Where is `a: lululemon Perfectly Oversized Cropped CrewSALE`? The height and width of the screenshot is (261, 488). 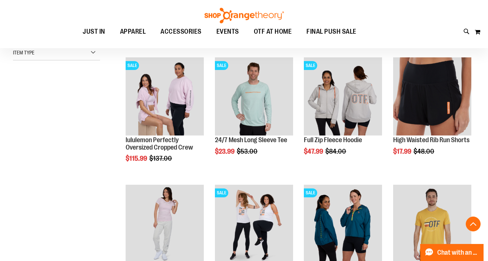
a: lululemon Perfectly Oversized Cropped CrewSALE is located at coordinates (165, 97).